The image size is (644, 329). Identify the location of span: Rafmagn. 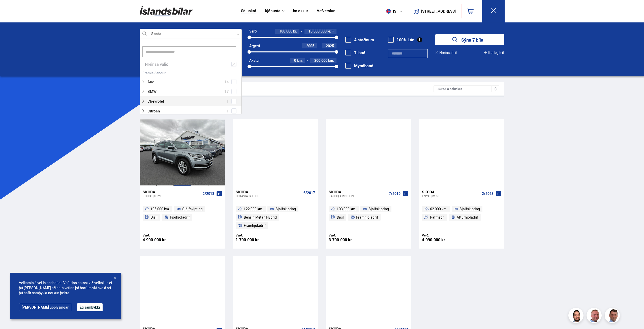
(437, 217).